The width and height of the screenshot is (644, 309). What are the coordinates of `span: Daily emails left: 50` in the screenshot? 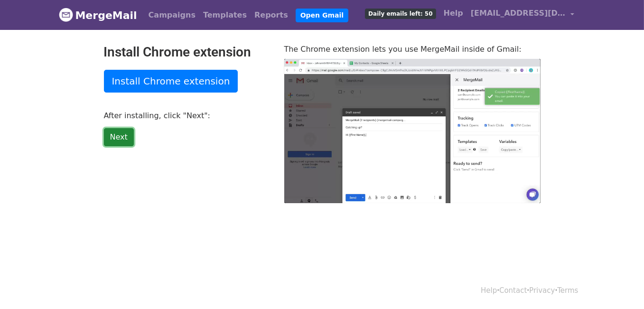 It's located at (400, 14).